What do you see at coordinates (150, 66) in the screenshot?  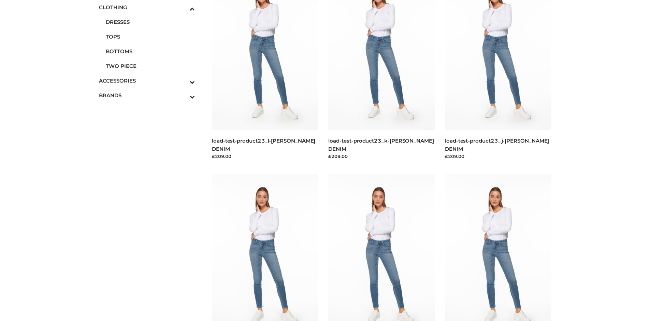 I see `span: TWO PIECE` at bounding box center [150, 66].